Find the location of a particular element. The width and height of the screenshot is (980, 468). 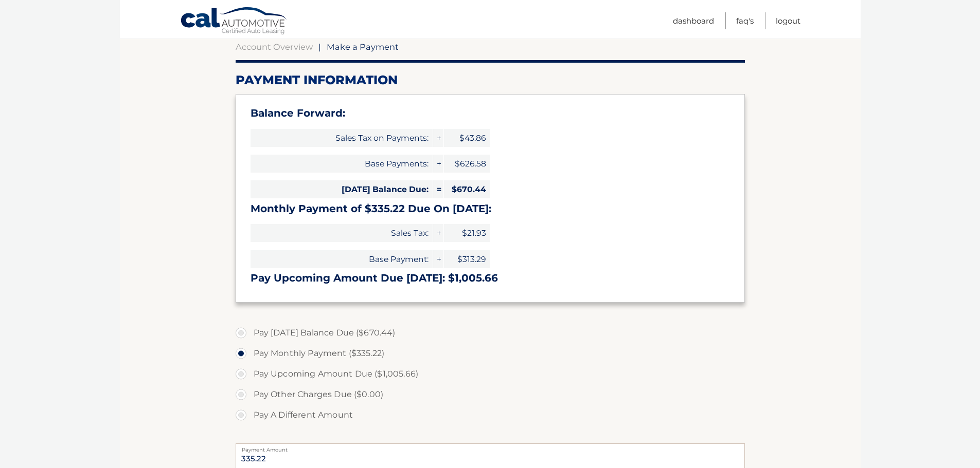

span: $43.86 is located at coordinates (467, 137).